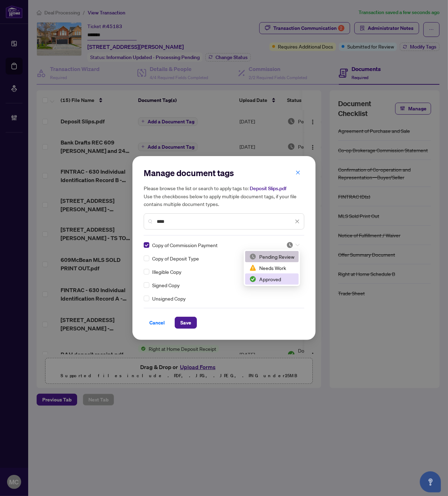 This screenshot has width=448, height=496. I want to click on div: Pending Review, so click(272, 256).